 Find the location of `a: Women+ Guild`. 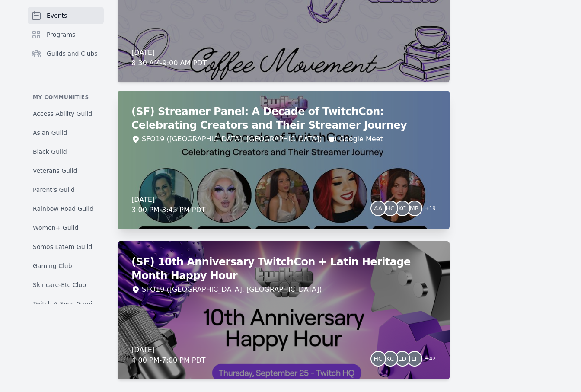

a: Women+ Guild is located at coordinates (66, 228).